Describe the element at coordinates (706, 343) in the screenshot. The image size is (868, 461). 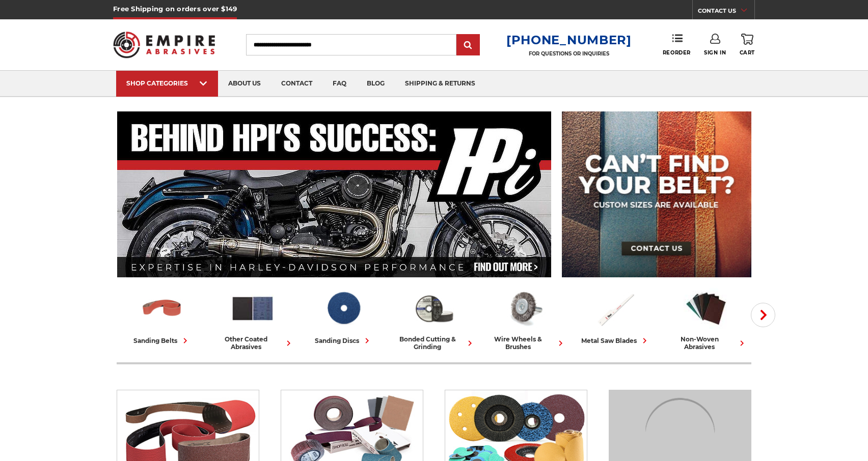
I see `div: non-woven abrasives` at that location.